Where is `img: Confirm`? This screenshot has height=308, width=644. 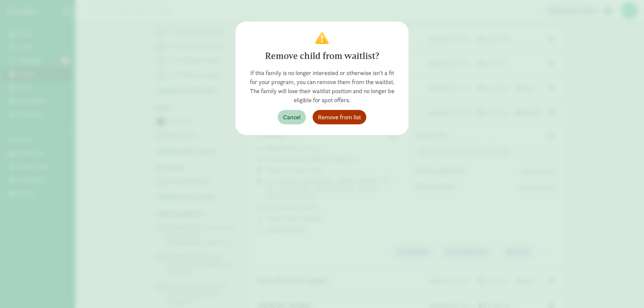
img: Confirm is located at coordinates (322, 38).